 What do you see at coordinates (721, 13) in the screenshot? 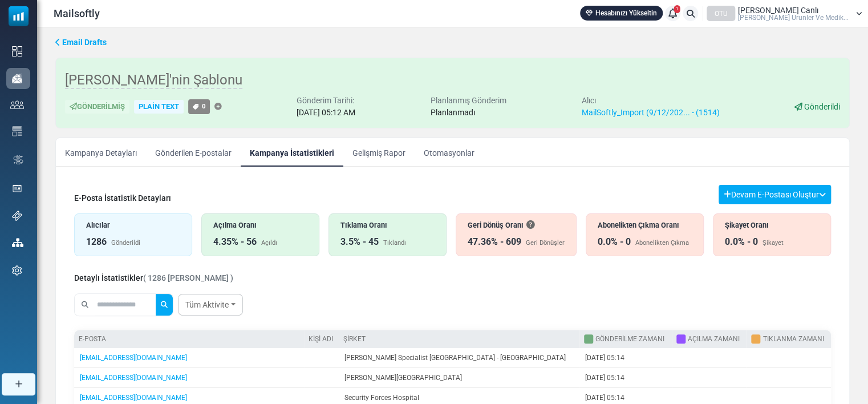
I see `div: OTU` at bounding box center [721, 13].